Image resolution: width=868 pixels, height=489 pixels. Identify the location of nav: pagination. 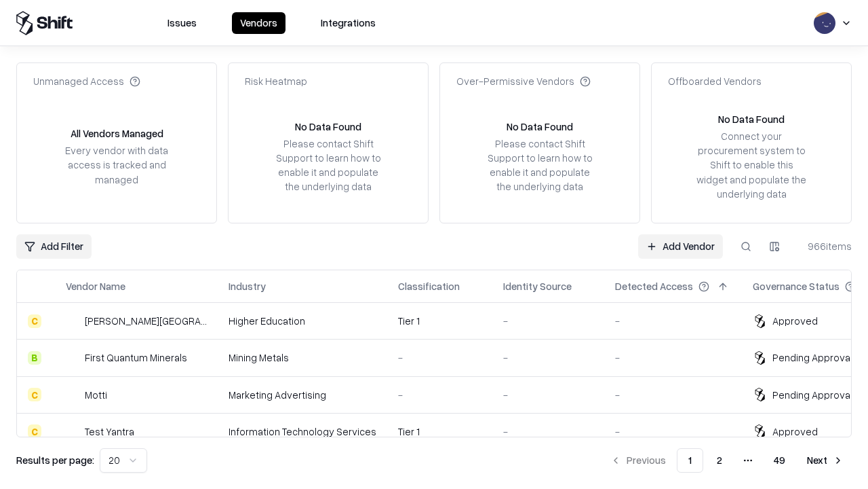
(727, 460).